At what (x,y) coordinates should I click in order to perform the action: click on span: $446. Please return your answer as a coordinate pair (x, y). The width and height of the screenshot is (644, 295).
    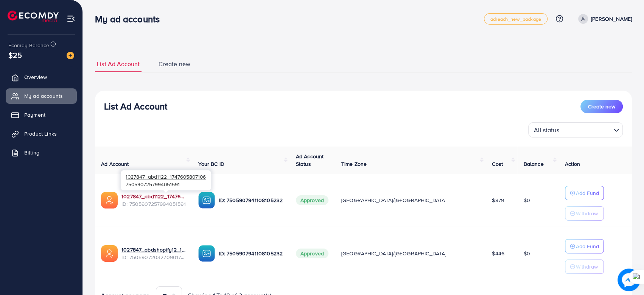
    Looking at the image, I should click on (498, 254).